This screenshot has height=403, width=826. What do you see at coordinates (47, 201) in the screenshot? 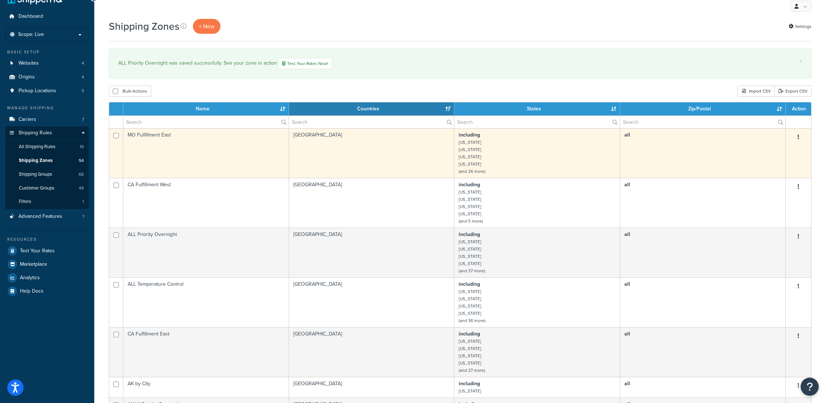
I see `li: Filters` at bounding box center [47, 201].